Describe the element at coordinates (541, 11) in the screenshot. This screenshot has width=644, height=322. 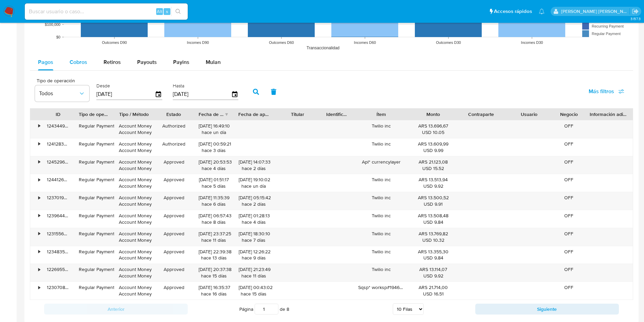
I see `a: Notificaciones` at that location.